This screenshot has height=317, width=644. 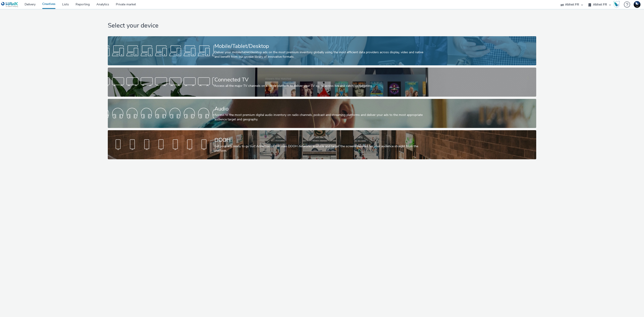 What do you see at coordinates (321, 55) in the screenshot?
I see `div: Deliver your mobile/tablet/desktop ads on the most premium inventory globally using the most effi...` at bounding box center [321, 55].